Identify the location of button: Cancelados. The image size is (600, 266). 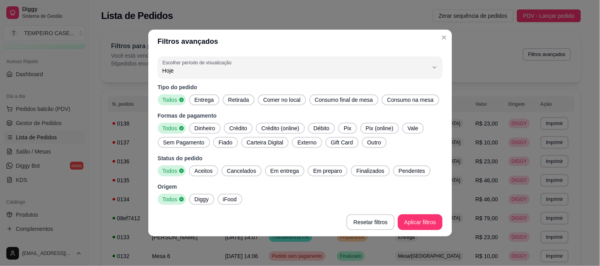
(242, 171).